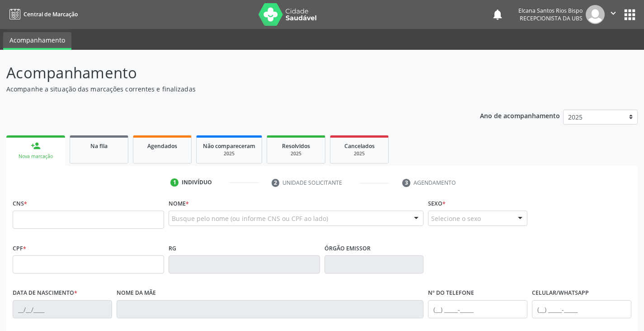  I want to click on span: Recepcionista da UBS, so click(551, 18).